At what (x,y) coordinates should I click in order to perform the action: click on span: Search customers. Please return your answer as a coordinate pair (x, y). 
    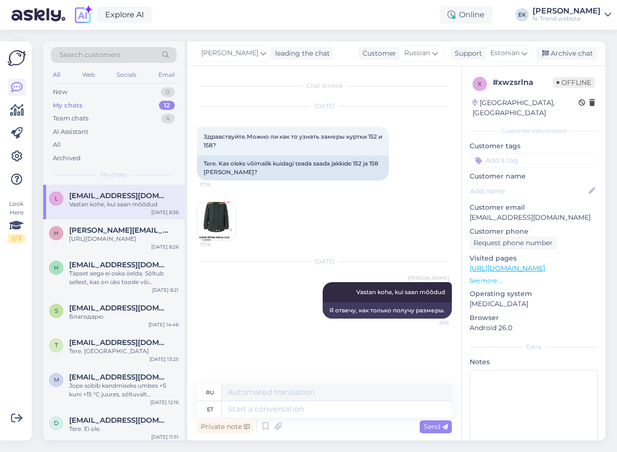
    Looking at the image, I should click on (90, 55).